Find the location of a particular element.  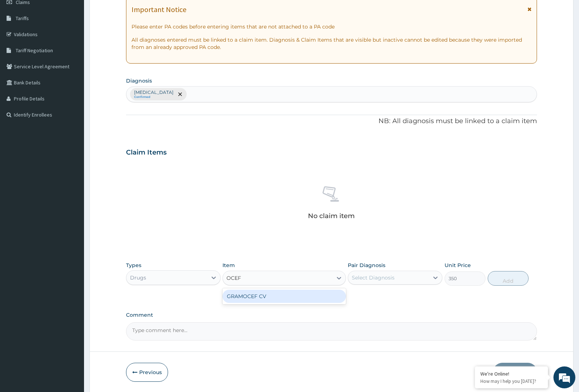

label: Comment is located at coordinates (331, 315).